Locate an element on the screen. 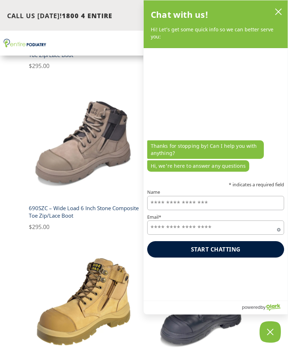 This screenshot has height=348, width=288. input: Name is located at coordinates (216, 203).